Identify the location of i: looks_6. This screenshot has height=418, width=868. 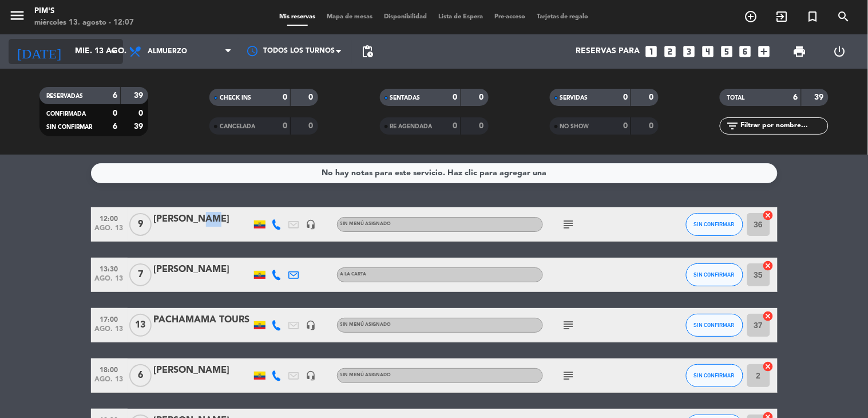
(746, 52).